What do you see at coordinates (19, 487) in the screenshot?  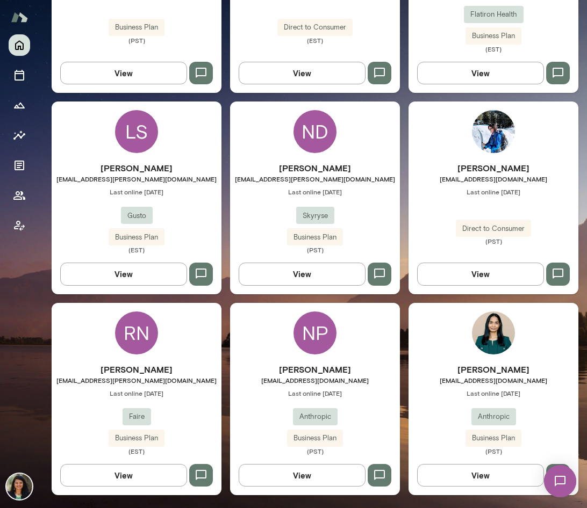 I see `img: Nina Patel` at bounding box center [19, 487].